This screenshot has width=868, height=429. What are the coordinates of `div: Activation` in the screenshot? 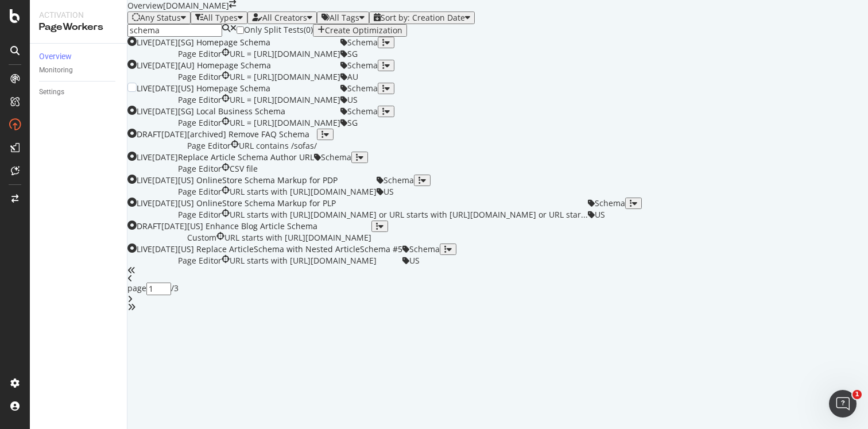 It's located at (78, 15).